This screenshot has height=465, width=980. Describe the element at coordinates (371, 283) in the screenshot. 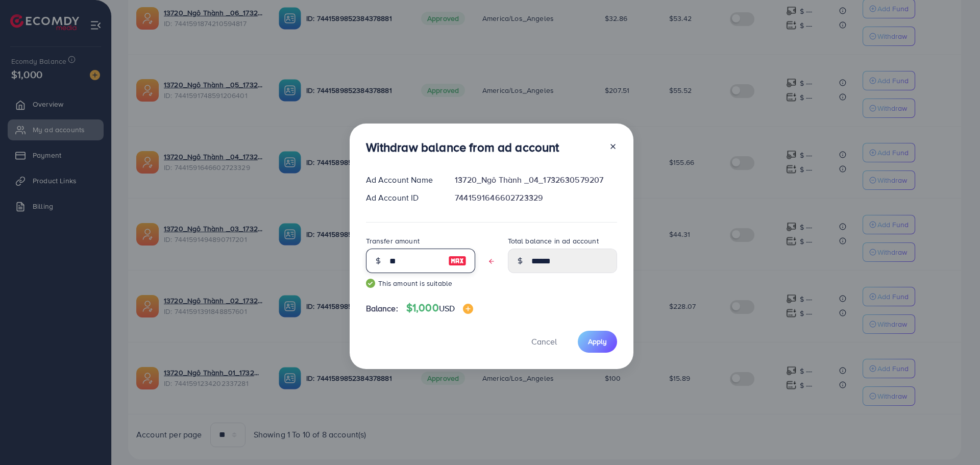

I see `img: guide` at that location.